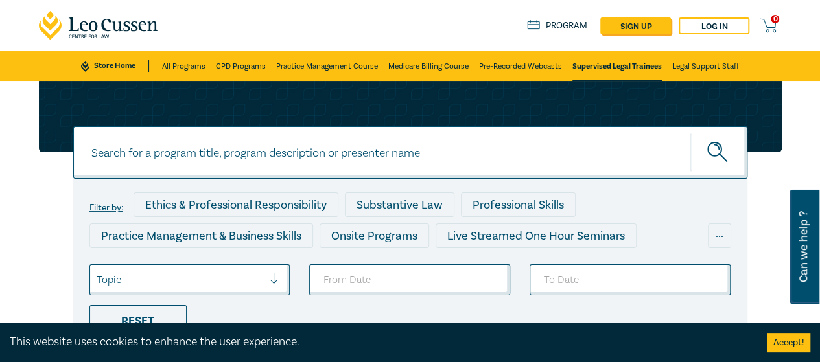 The width and height of the screenshot is (820, 362). What do you see at coordinates (327, 66) in the screenshot?
I see `a: Practice Management Course` at bounding box center [327, 66].